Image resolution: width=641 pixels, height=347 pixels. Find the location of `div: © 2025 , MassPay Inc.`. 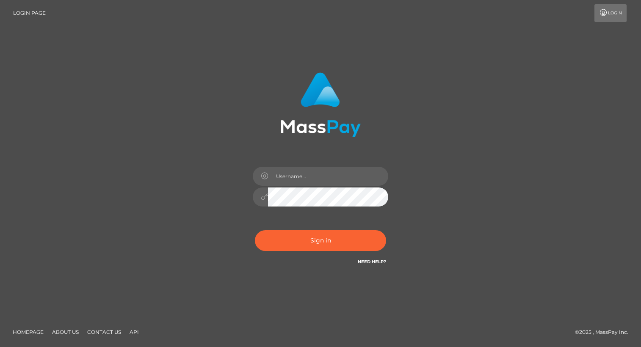

div: © 2025 , MassPay Inc. is located at coordinates (605, 333).